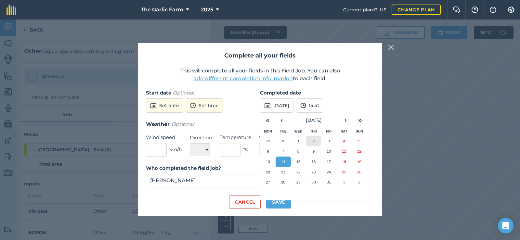 The width and height of the screenshot is (520, 240). What do you see at coordinates (201, 138) in the screenshot?
I see `label: Direction` at bounding box center [201, 138].